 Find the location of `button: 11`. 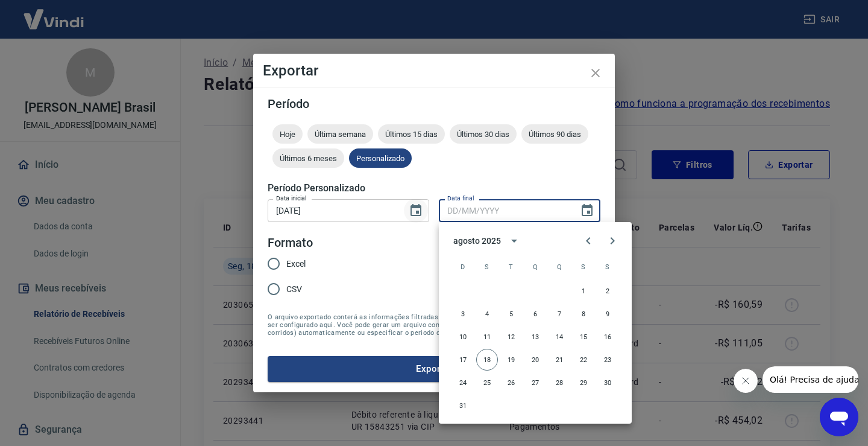

button: 11 is located at coordinates (487, 336).